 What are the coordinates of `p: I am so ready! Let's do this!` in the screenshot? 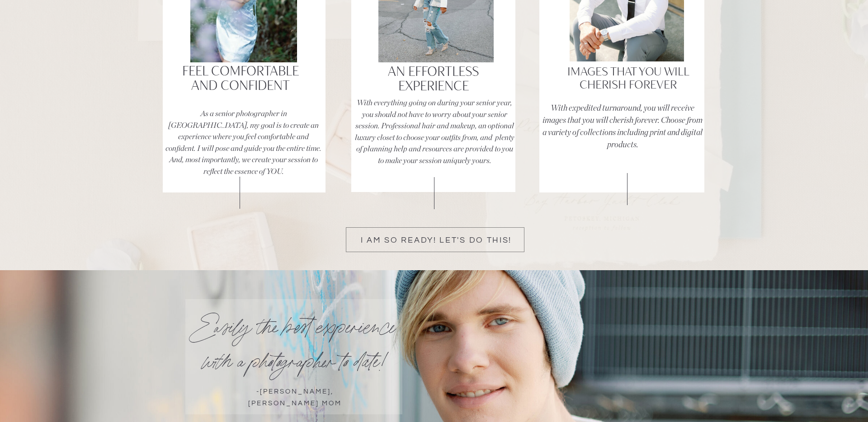 It's located at (436, 240).